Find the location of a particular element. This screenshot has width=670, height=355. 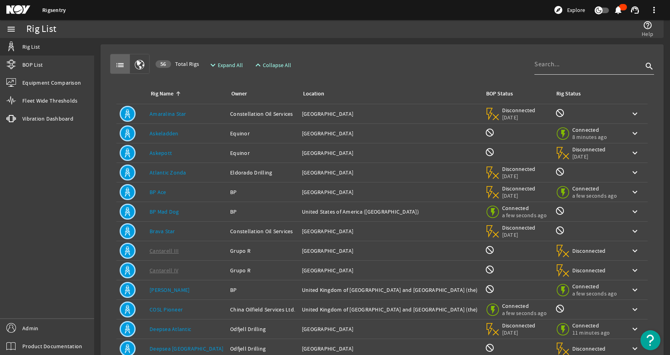

a: BP Ace is located at coordinates (158, 192).